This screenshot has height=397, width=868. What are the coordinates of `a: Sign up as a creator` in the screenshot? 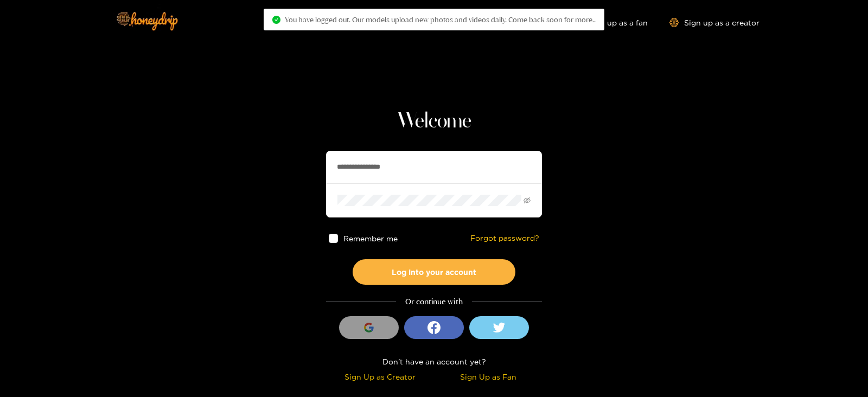 It's located at (715, 22).